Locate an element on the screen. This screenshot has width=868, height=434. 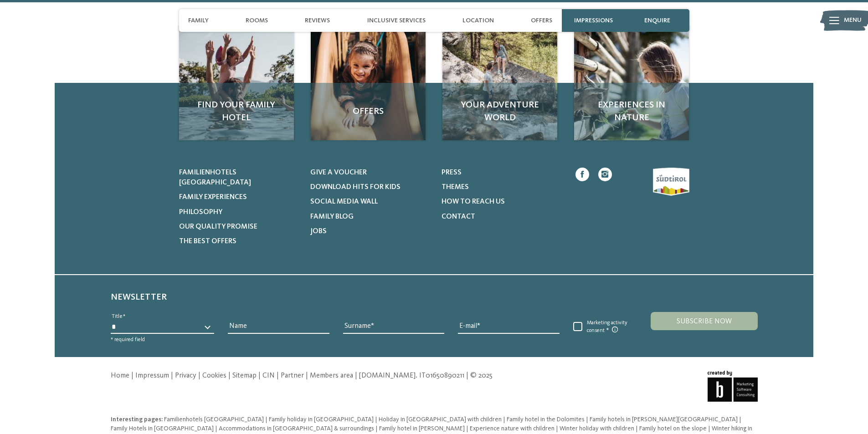
span: Find your family hotel is located at coordinates (237, 112).